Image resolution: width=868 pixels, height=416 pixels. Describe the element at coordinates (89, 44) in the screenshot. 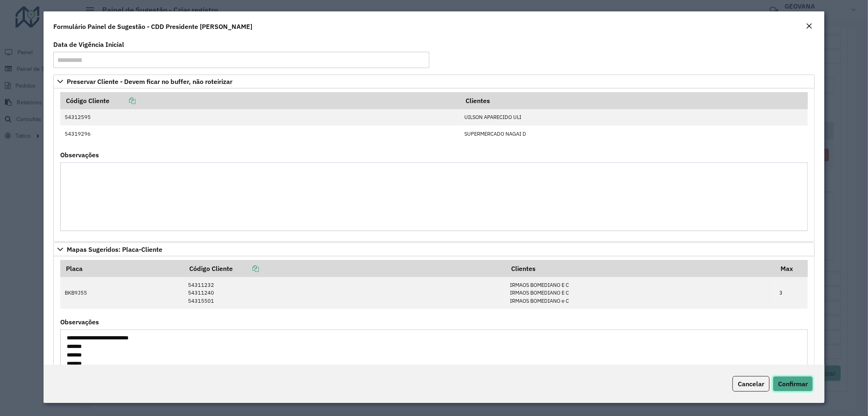

I see `label: Data de Vigência Inicial` at that location.